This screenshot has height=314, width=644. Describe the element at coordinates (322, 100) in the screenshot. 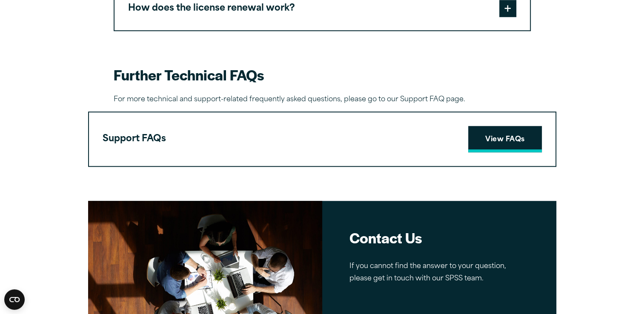

I see `p: For more technical and support-related frequently asked questions, please go to our Support FAQ p...` at that location.